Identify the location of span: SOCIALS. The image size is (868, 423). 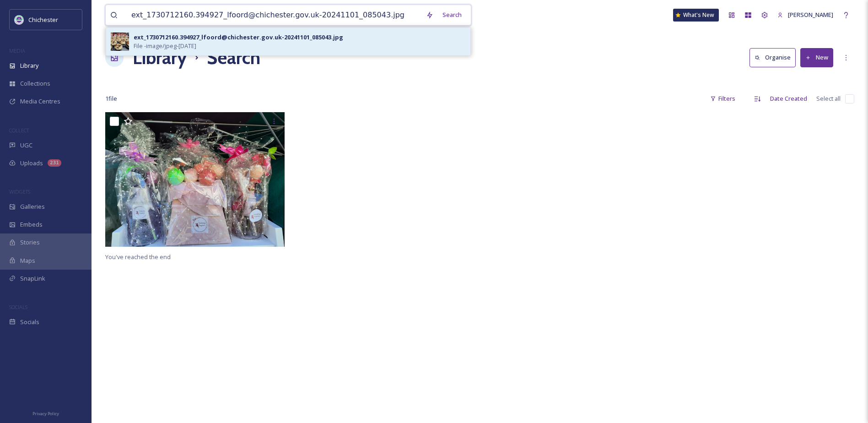
(18, 307).